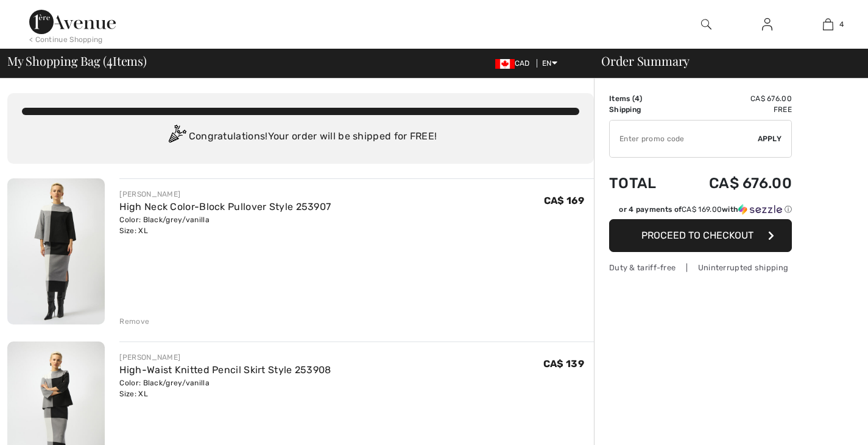 This screenshot has width=868, height=445. What do you see at coordinates (514, 64) in the screenshot?
I see `span: CAD` at bounding box center [514, 64].